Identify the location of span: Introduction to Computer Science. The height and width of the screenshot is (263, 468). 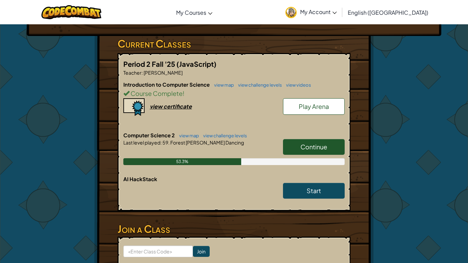
(167, 84).